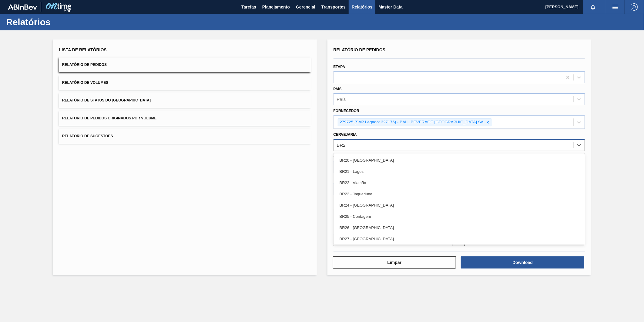  I want to click on div: País, so click(341, 99).